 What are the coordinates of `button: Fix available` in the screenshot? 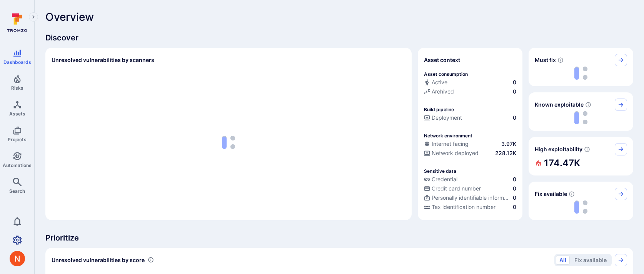 It's located at (591, 260).